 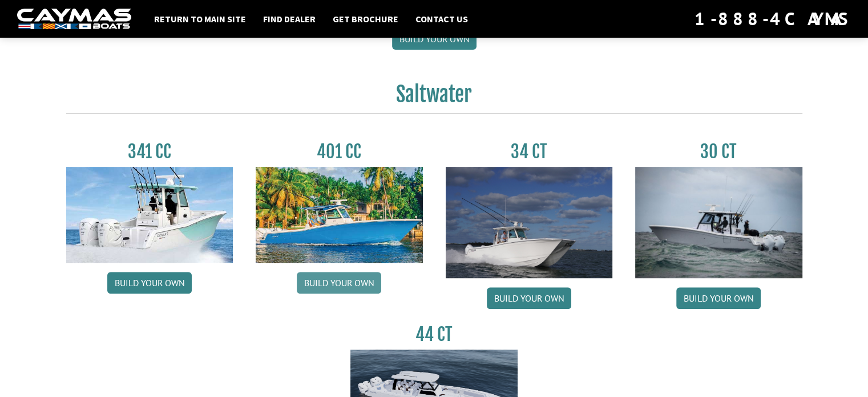 I want to click on div: 1-888-4CAYMAS, so click(x=772, y=19).